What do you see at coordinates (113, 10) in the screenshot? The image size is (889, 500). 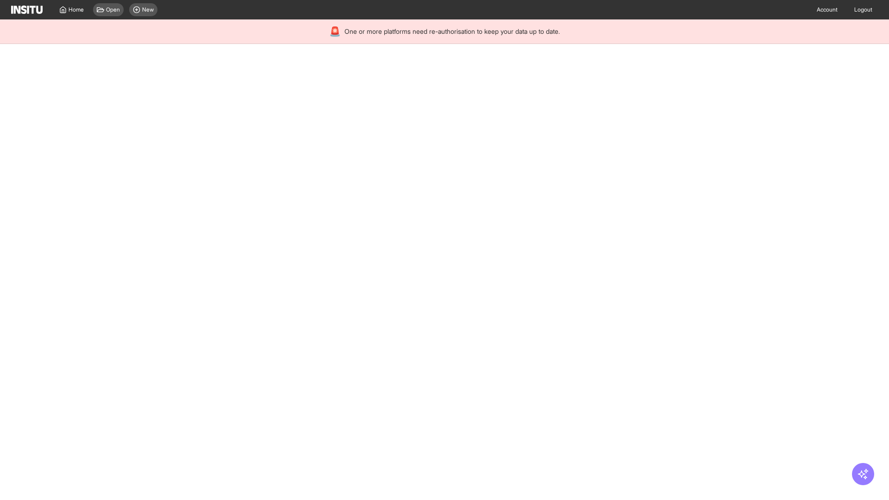 I see `span: Open` at bounding box center [113, 10].